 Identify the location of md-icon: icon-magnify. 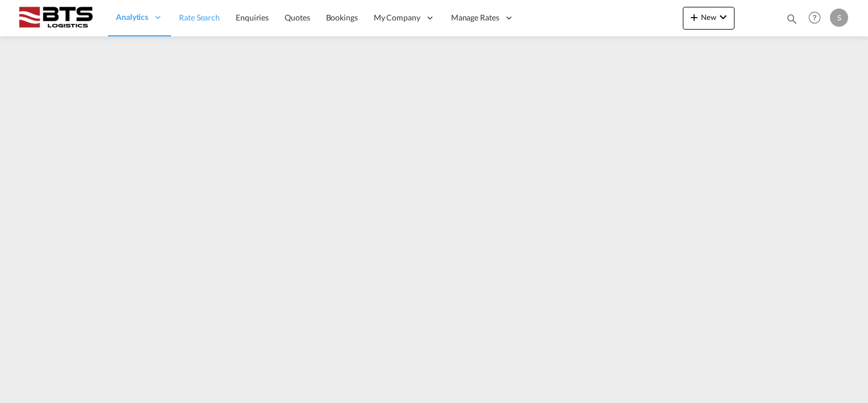
(792, 19).